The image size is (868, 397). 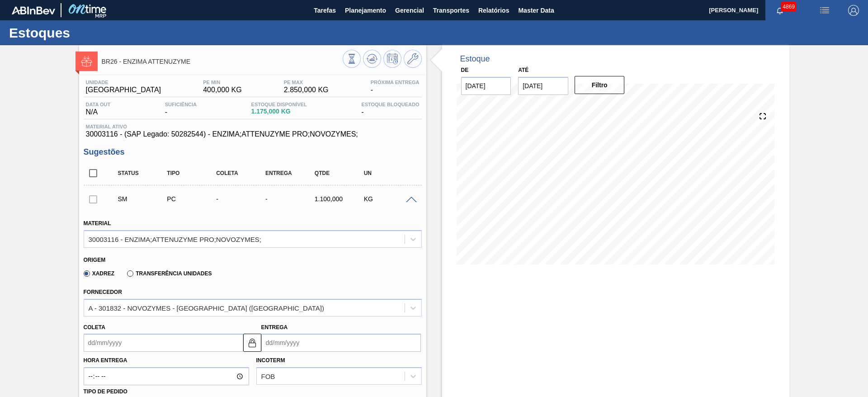 I want to click on span: BR26 - ENZIMA ATTENUZYME, so click(x=222, y=62).